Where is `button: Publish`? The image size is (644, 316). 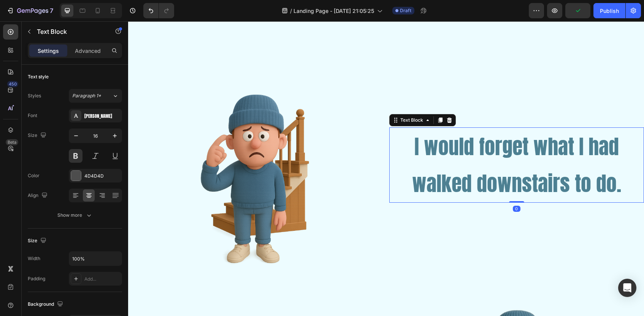 button: Publish is located at coordinates (609, 11).